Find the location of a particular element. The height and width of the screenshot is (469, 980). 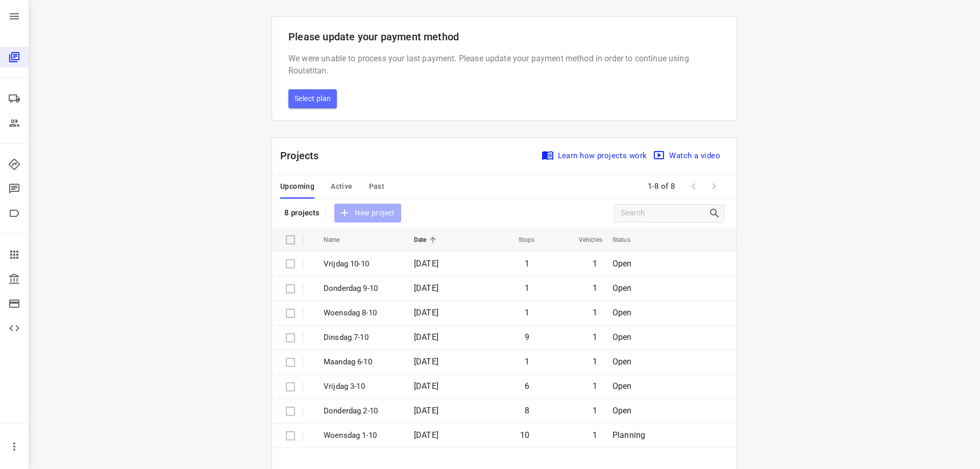

span: 10 is located at coordinates (525, 435).